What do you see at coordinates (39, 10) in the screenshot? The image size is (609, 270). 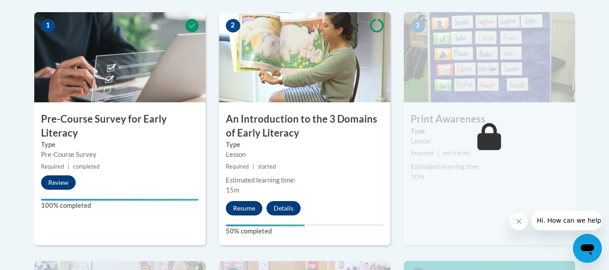 I see `span: Hi. How can we help?` at bounding box center [39, 10].